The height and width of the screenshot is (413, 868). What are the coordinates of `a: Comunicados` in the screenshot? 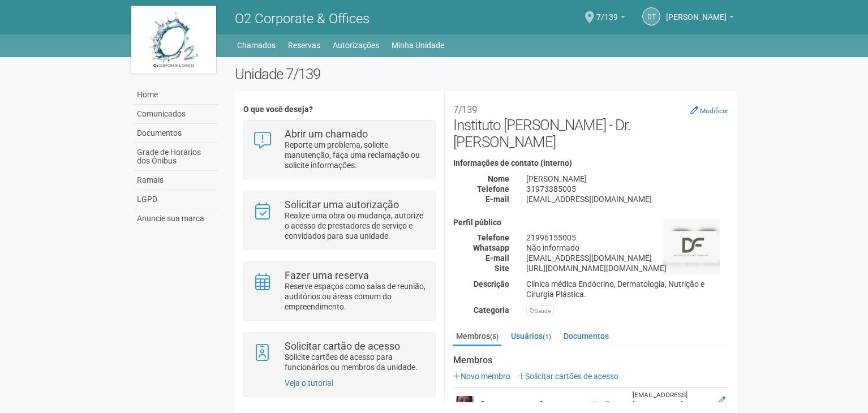 It's located at (176, 114).